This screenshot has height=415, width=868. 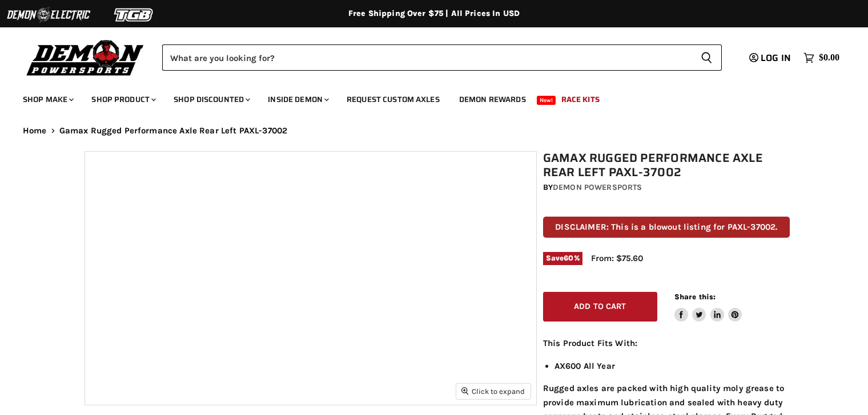 What do you see at coordinates (672, 366) in the screenshot?
I see `li: AX600 All Year` at bounding box center [672, 366].